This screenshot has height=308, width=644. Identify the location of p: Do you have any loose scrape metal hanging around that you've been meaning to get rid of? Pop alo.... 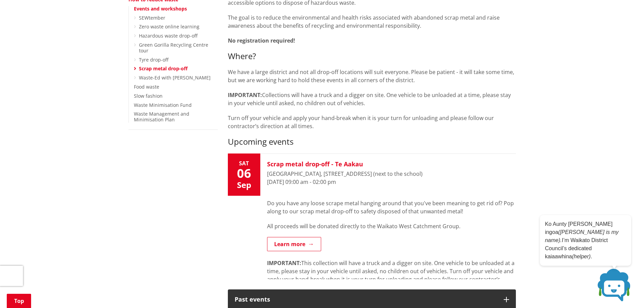
(391, 208).